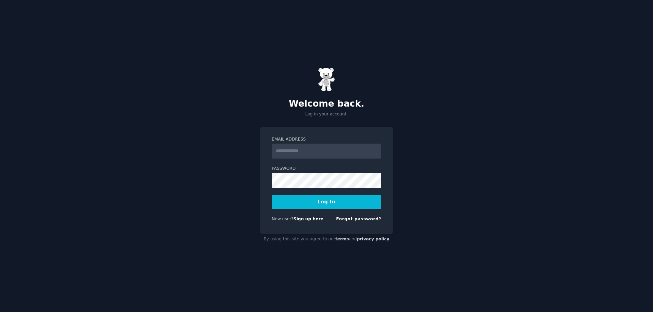 This screenshot has width=653, height=312. I want to click on label: Password, so click(326, 169).